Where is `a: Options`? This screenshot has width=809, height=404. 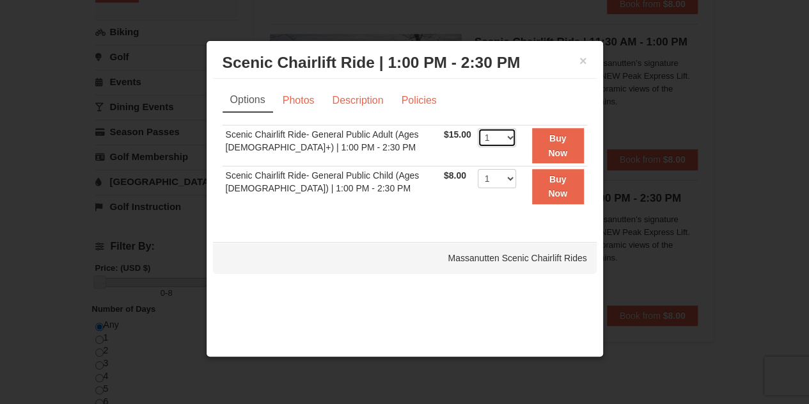
a: Options is located at coordinates (248, 100).